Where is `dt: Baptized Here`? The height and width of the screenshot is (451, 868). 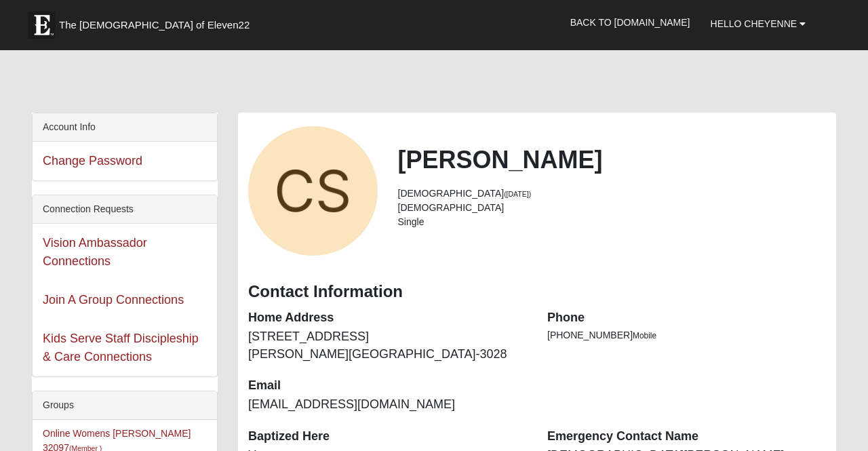 dt: Baptized Here is located at coordinates (387, 437).